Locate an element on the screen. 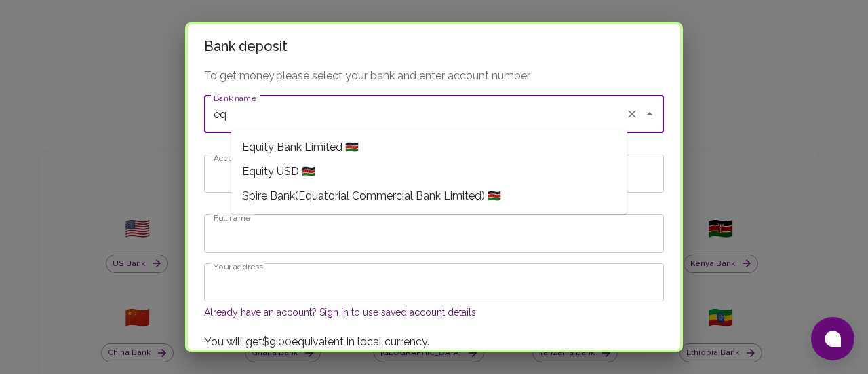 Image resolution: width=868 pixels, height=374 pixels. span: Spire Bank(Equatorial Commercial Bank Limited) 🇰🇪 is located at coordinates (372, 196).